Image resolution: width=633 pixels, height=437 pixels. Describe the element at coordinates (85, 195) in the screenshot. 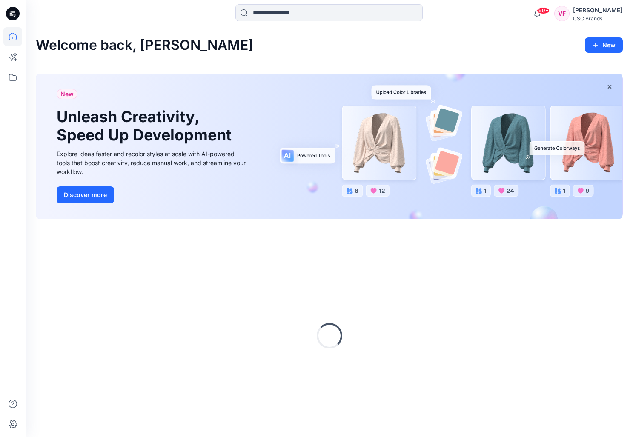

I see `button: Discover more` at that location.